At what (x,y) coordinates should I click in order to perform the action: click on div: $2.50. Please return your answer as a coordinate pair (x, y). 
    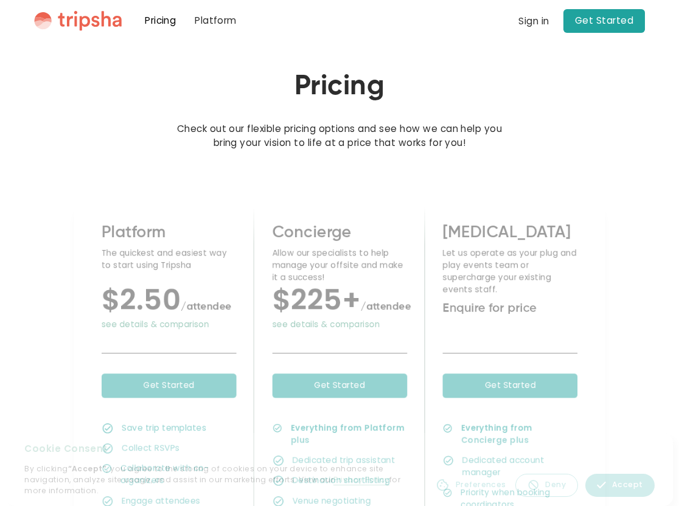
    Looking at the image, I should click on (169, 307).